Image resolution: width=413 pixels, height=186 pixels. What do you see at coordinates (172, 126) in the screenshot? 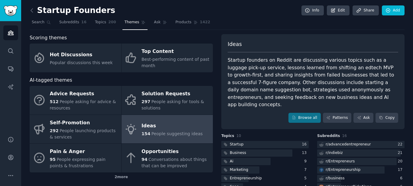
I see `div: Ideas` at bounding box center [172, 126].